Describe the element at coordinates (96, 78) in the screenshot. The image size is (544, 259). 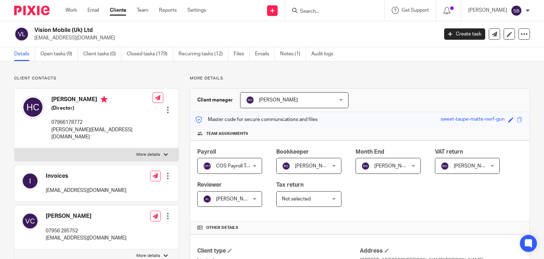
I see `p: Client contacts` at that location.